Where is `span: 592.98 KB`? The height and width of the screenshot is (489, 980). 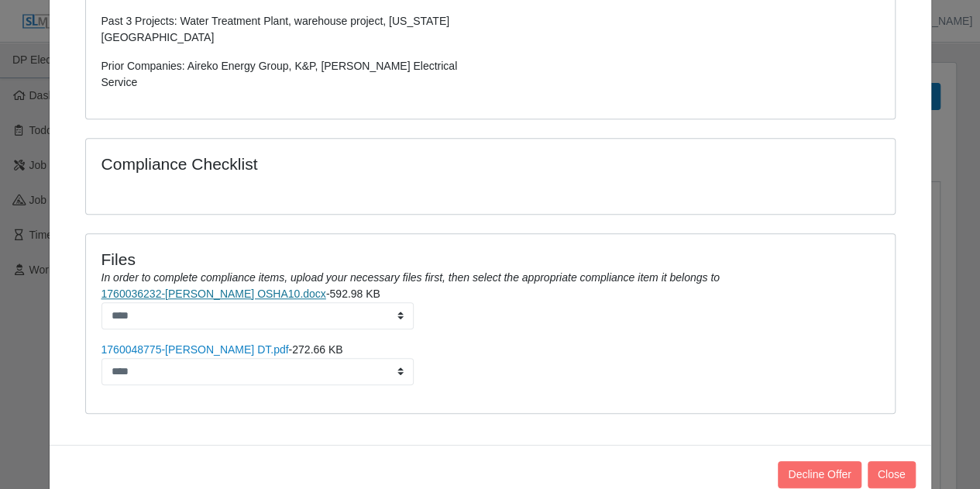 span: 592.98 KB is located at coordinates (354, 293).